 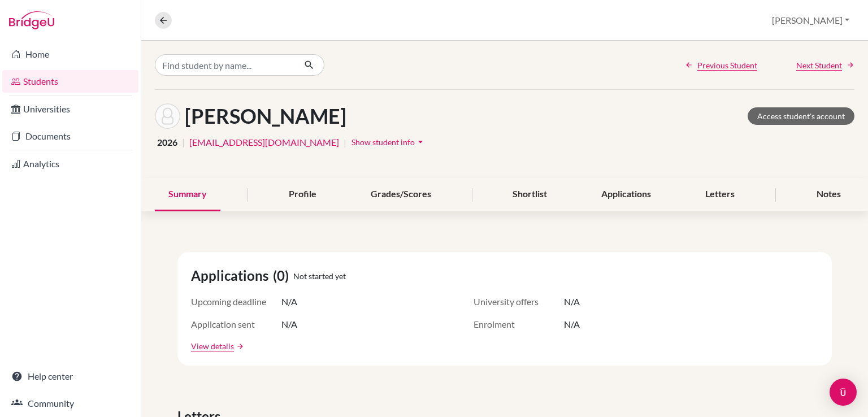 What do you see at coordinates (188, 194) in the screenshot?
I see `div: Summary` at bounding box center [188, 194].